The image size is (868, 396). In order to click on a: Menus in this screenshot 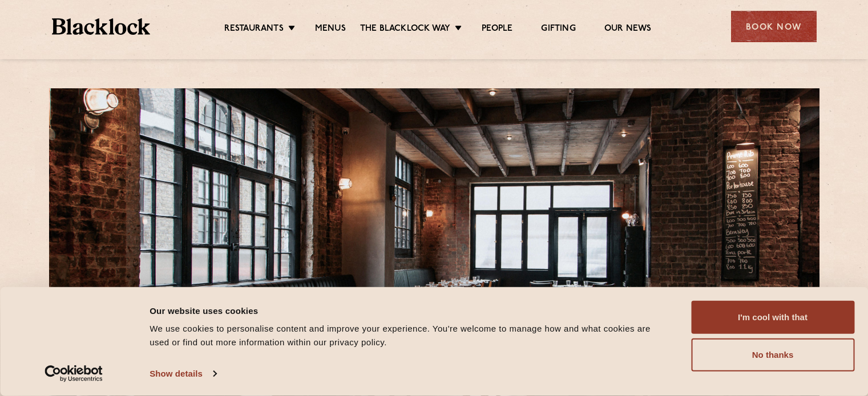, I will do `click(331, 29)`.